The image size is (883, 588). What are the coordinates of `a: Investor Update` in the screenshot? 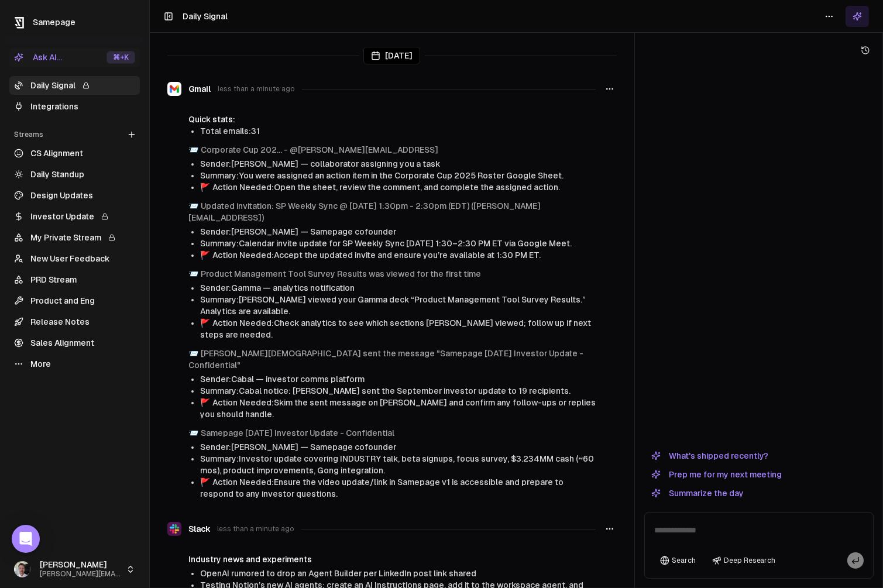 It's located at (74, 217).